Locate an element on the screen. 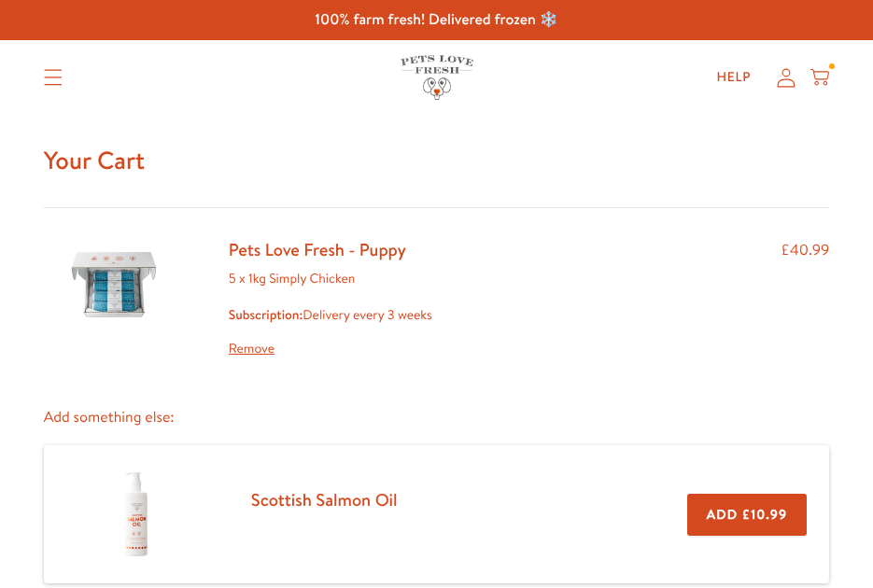 Image resolution: width=873 pixels, height=588 pixels. a: Remove is located at coordinates (331, 349).